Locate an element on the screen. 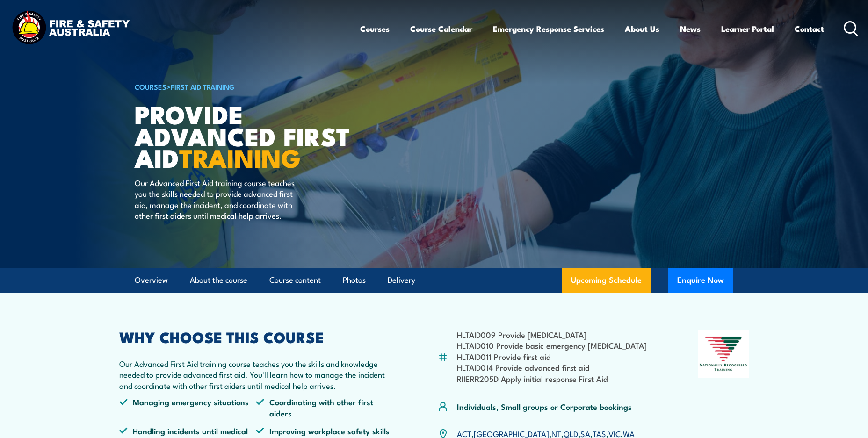  a: Emergency Response Services is located at coordinates (548, 28).